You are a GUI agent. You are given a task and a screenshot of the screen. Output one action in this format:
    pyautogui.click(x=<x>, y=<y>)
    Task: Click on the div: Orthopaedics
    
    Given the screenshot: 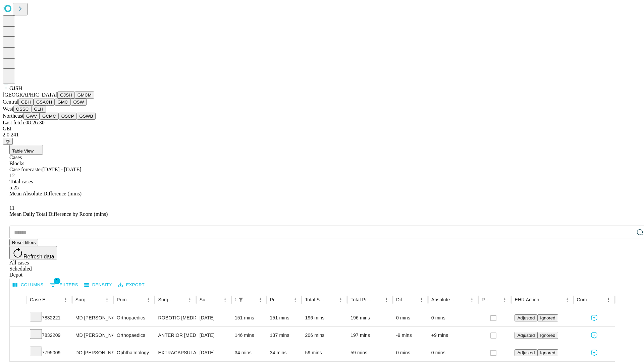 What is the action you would take?
    pyautogui.click(x=134, y=318)
    